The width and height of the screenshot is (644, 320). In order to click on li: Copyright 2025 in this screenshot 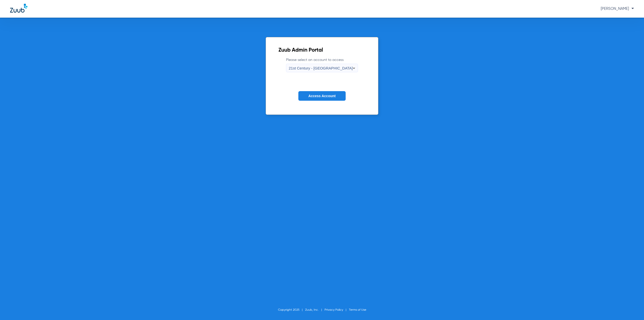, I will do `click(292, 310)`.